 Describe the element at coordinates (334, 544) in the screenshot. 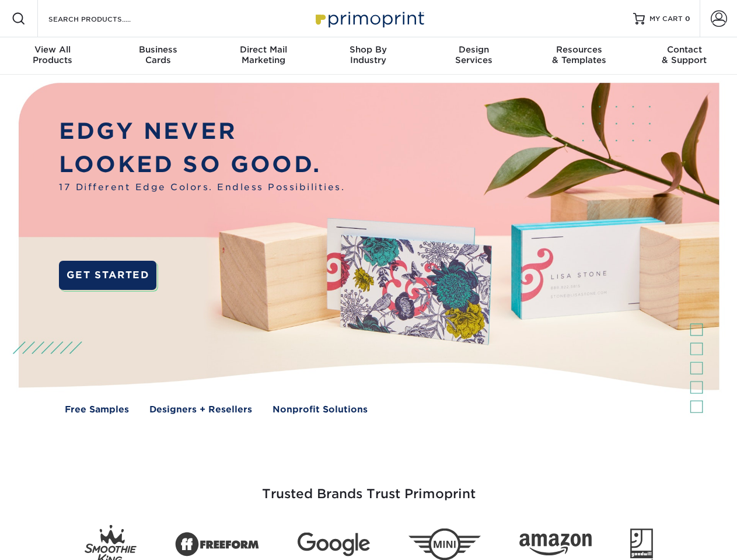

I see `img: Google` at that location.